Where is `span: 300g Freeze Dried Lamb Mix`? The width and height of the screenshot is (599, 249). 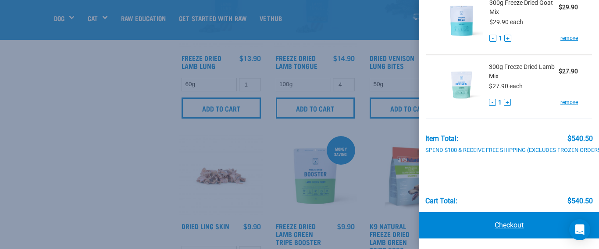
span: 300g Freeze Dried Lamb Mix is located at coordinates (523, 71).